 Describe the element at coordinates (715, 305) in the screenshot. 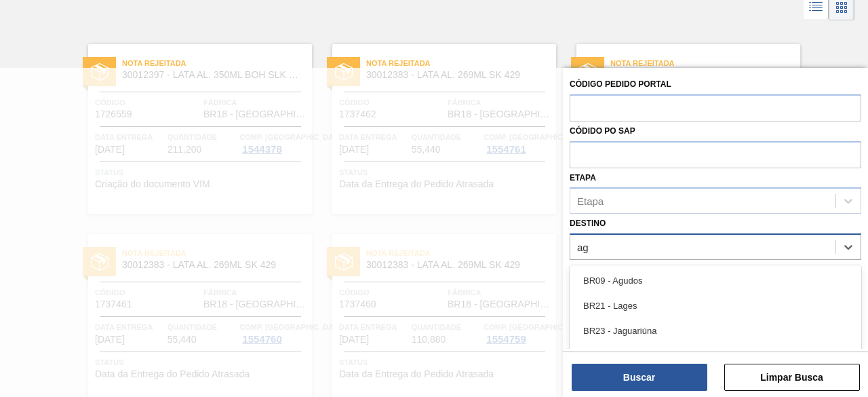

I see `div: BR21 - Lages` at that location.